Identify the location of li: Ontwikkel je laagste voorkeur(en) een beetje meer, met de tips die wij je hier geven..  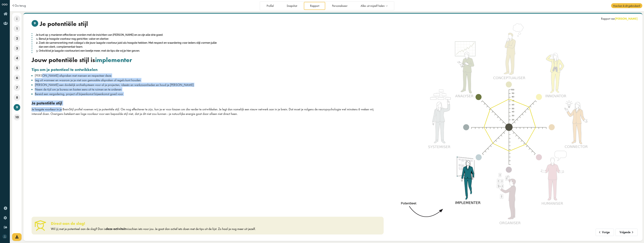
(128, 51).